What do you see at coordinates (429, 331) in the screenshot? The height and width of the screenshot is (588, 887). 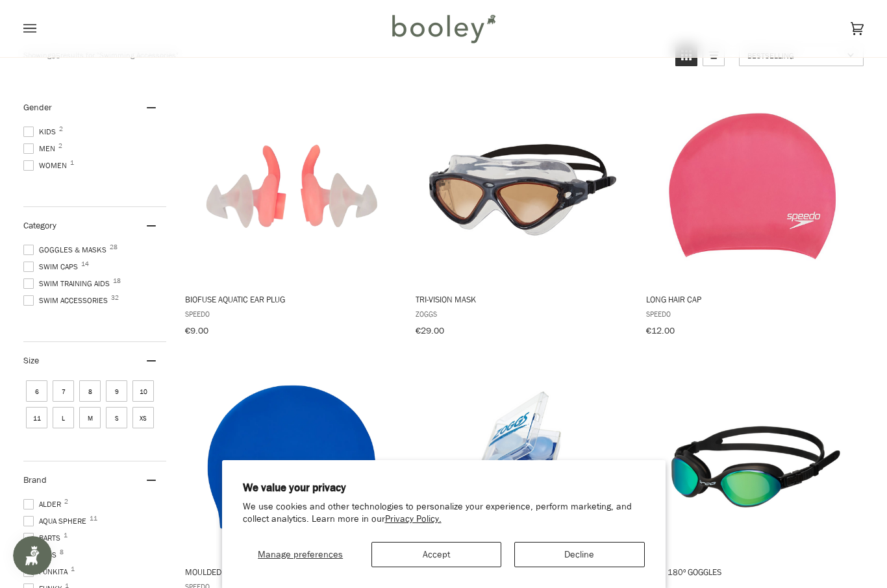 I see `span: €29.00` at bounding box center [429, 331].